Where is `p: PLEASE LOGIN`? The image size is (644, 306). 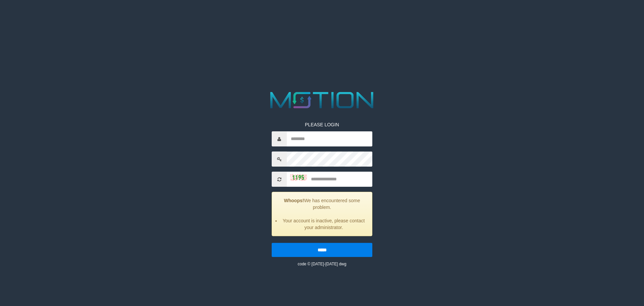
p: PLEASE LOGIN is located at coordinates (322, 124).